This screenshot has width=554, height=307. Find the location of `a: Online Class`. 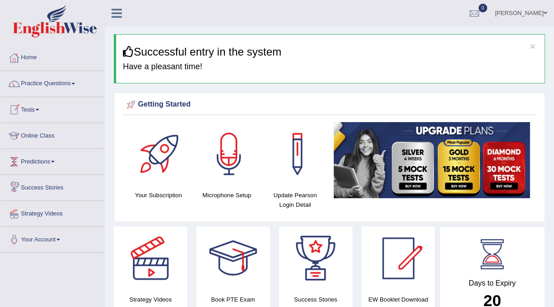

a: Online Class is located at coordinates (52, 134).